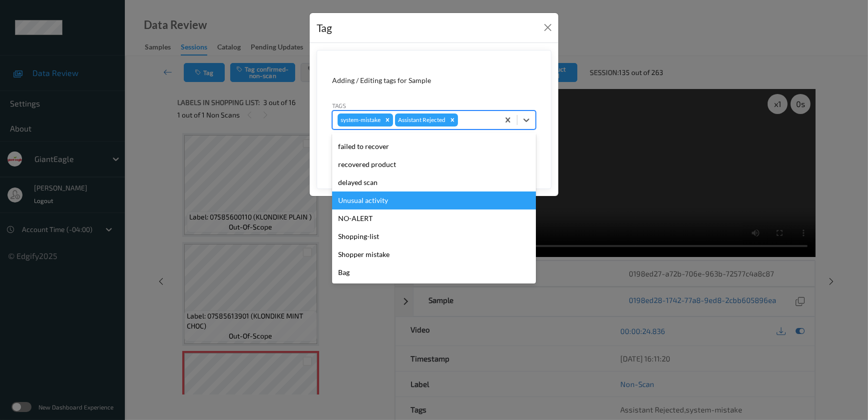  I want to click on div: system-mistake, so click(360, 120).